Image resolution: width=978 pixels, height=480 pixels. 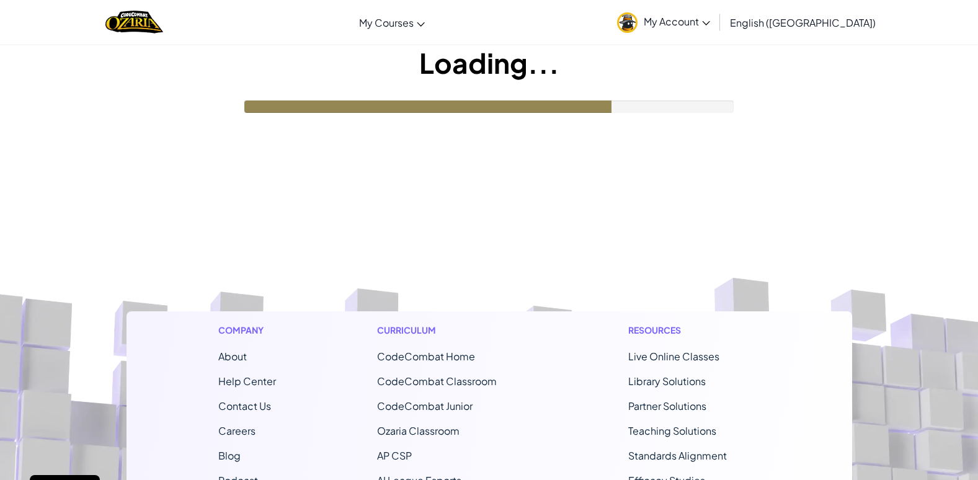 I want to click on span: My Courses, so click(x=386, y=22).